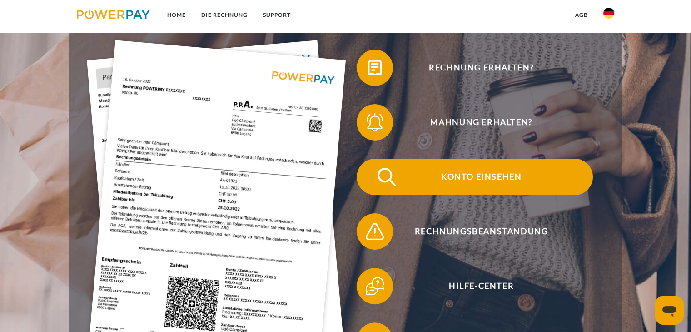  I want to click on span: Rechnungsbeanstandung, so click(481, 231).